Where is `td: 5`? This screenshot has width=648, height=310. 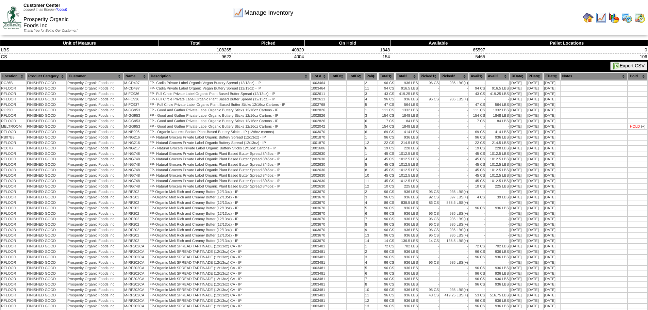 td: 5 is located at coordinates (371, 105).